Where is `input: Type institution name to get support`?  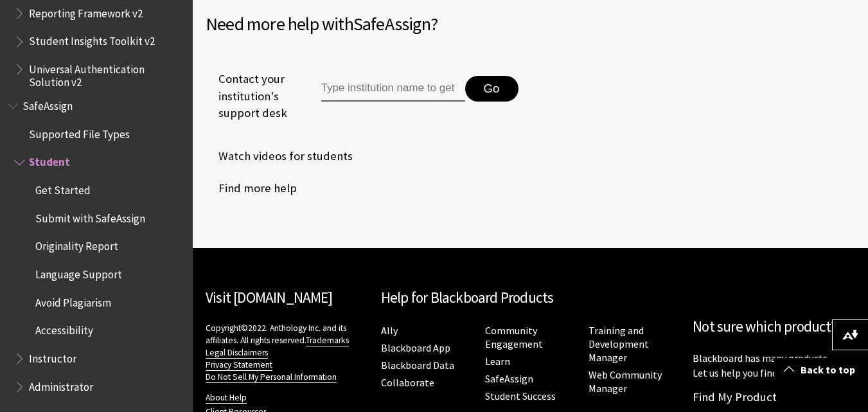
input: Type institution name to get support is located at coordinates (393, 89).